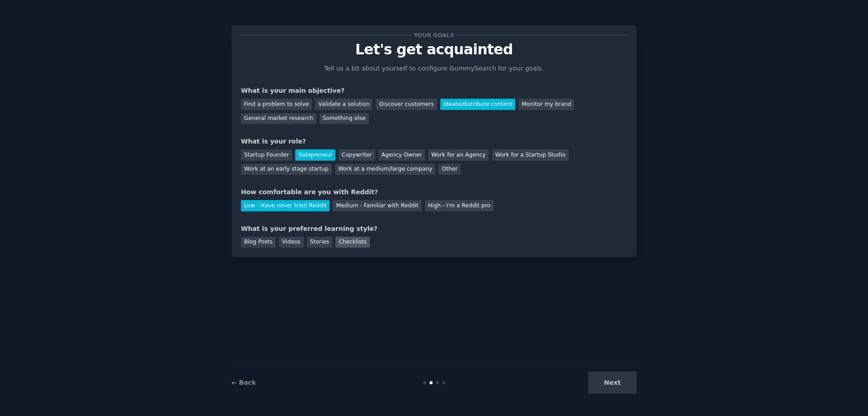  Describe the element at coordinates (377, 206) in the screenshot. I see `div: Medium - Familiar with Reddit` at that location.